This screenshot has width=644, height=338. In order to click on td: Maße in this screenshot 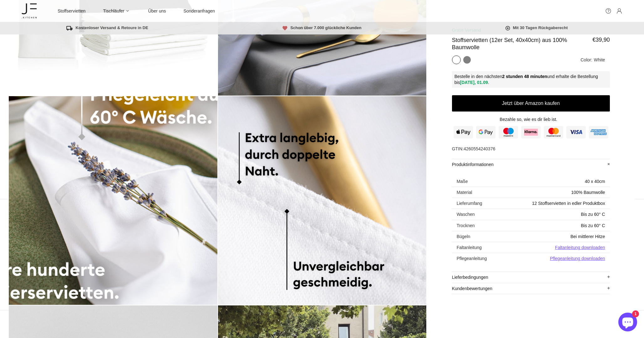, I will do `click(474, 181)`.